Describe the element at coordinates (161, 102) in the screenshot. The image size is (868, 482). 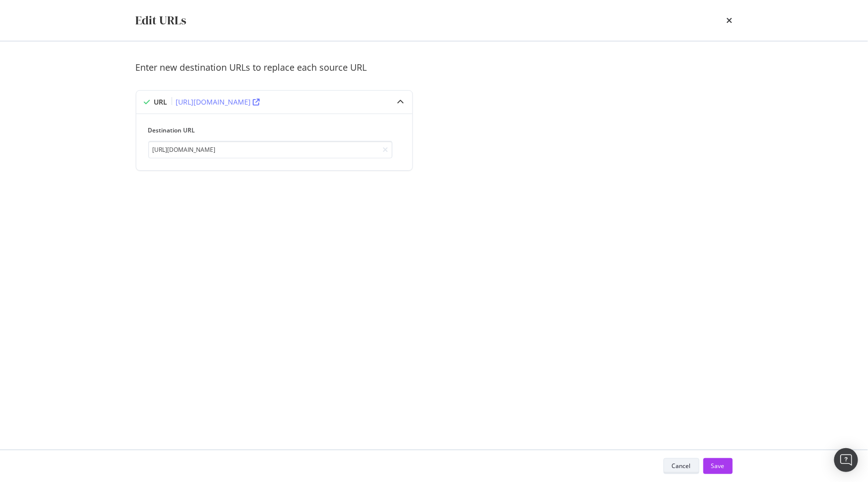
I see `div: URL` at that location.